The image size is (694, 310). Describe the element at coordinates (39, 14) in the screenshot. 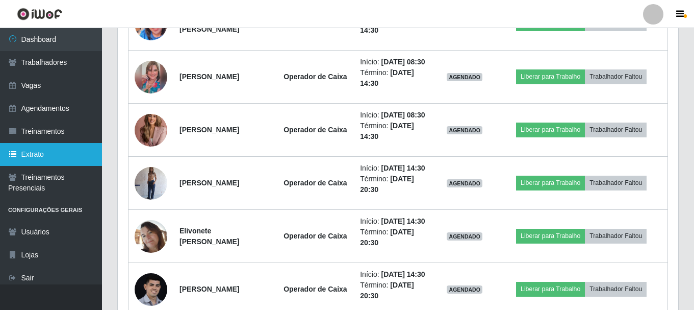

I see `img: CoreUI Logo` at that location.